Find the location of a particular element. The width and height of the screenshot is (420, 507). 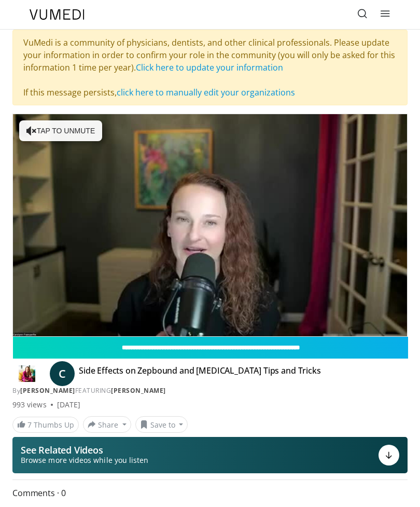

p: See Related Videos is located at coordinates (85, 450).